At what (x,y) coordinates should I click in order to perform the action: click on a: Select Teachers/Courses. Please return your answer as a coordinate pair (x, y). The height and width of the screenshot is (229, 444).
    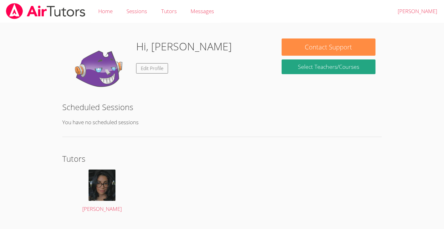
    Looking at the image, I should click on (329, 67).